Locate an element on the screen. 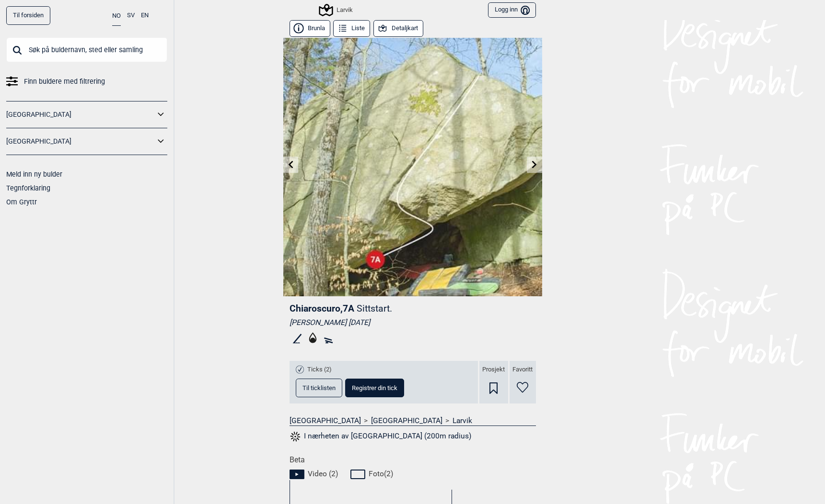 The height and width of the screenshot is (504, 825). a: Meld inn ny bulder is located at coordinates (34, 174).